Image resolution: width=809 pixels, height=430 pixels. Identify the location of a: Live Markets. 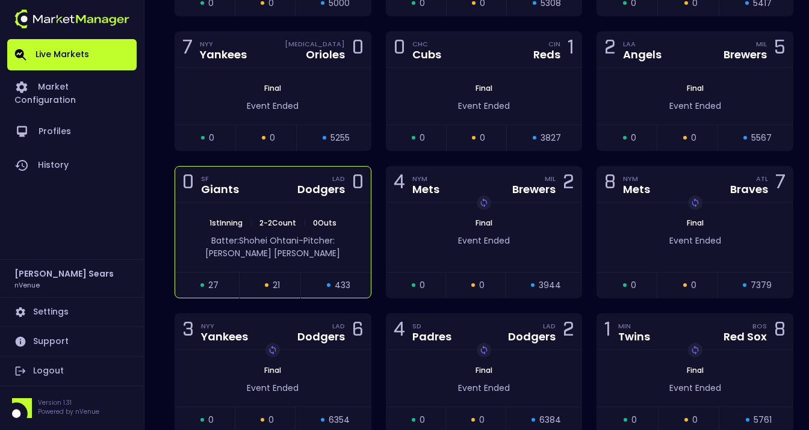
(72, 55).